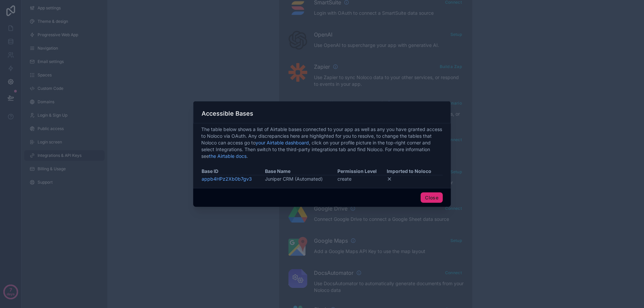 The height and width of the screenshot is (308, 644). I want to click on th: Base ID, so click(233, 171).